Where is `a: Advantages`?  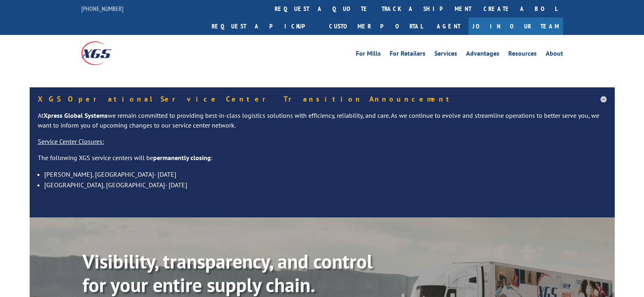 a: Advantages is located at coordinates (483, 55).